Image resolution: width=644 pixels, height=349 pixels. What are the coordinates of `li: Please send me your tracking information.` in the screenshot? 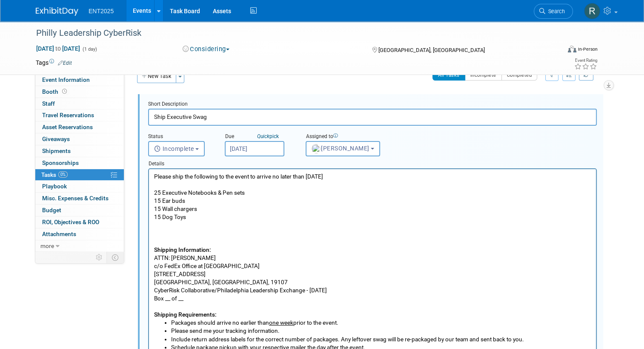 It's located at (232, 161).